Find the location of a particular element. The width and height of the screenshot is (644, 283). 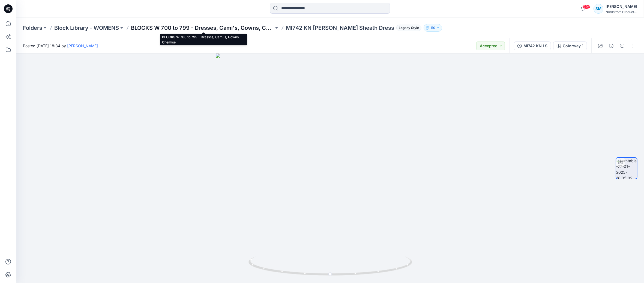

p: Folders is located at coordinates (33, 28).